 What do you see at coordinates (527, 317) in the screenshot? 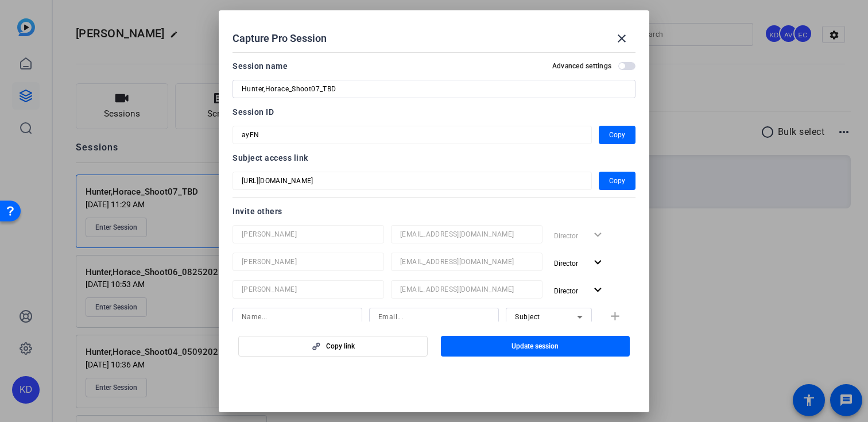
I see `span: Subject` at bounding box center [527, 317].